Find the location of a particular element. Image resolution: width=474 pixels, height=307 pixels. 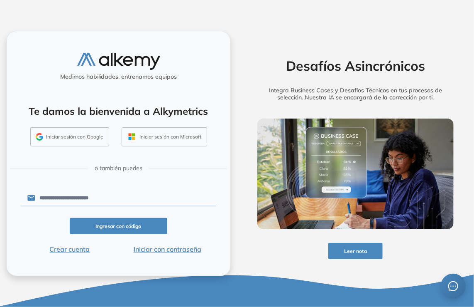

button: Leer nota is located at coordinates (356, 250).